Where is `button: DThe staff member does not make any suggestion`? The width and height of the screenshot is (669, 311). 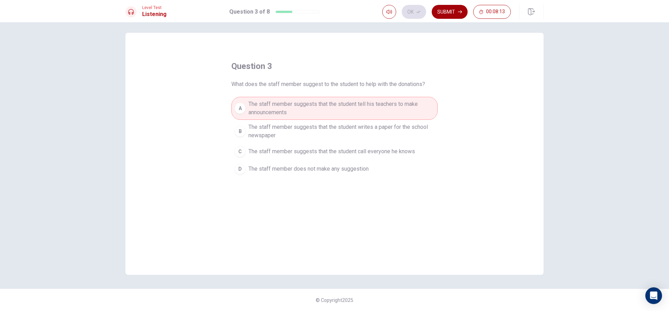
button: DThe staff member does not make any suggestion is located at coordinates (334, 169).